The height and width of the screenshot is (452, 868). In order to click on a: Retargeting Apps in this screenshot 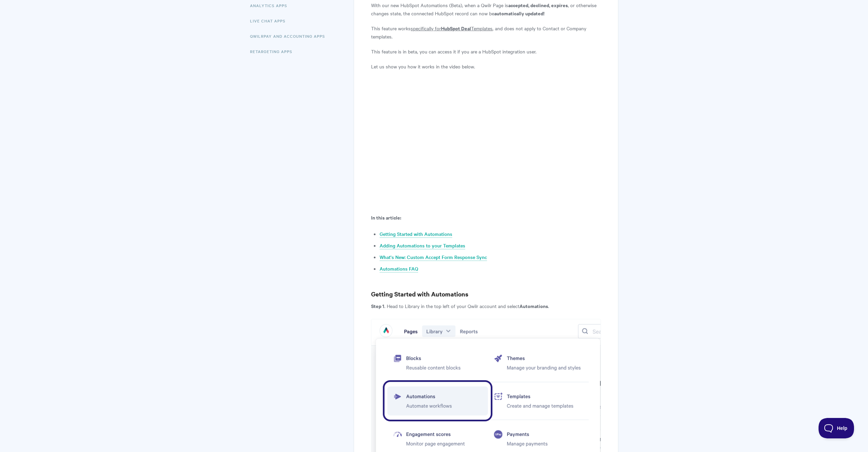, I will do `click(273, 51)`.